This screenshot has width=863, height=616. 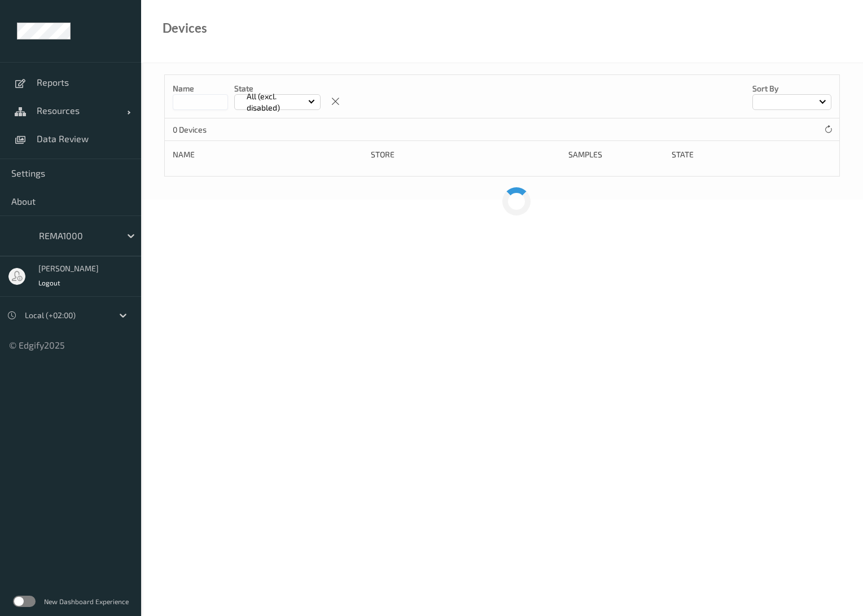 What do you see at coordinates (616, 154) in the screenshot?
I see `div: Samples` at bounding box center [616, 154].